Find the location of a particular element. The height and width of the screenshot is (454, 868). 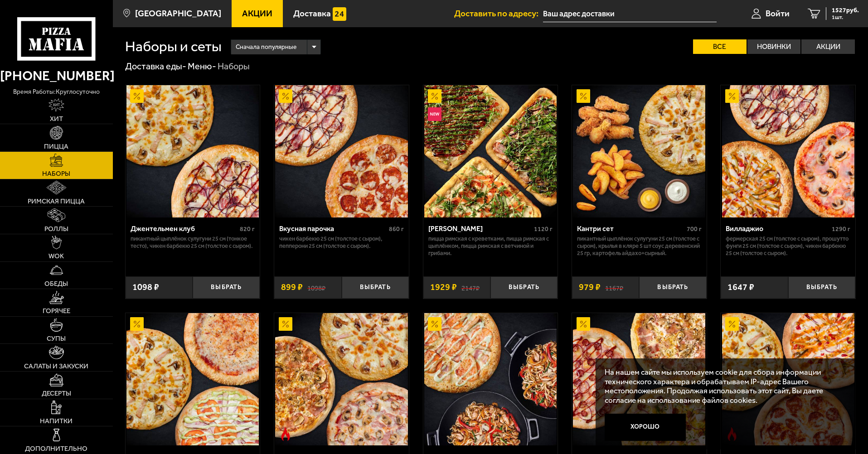

img: Беатриче is located at coordinates (788, 379).